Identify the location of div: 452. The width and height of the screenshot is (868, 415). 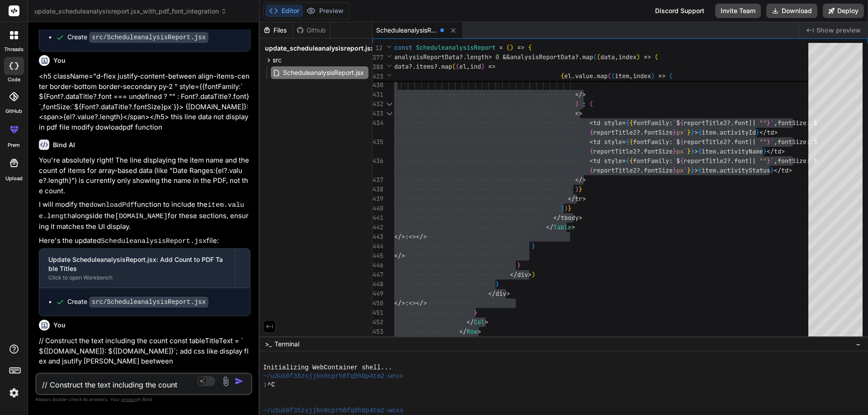
(377, 322).